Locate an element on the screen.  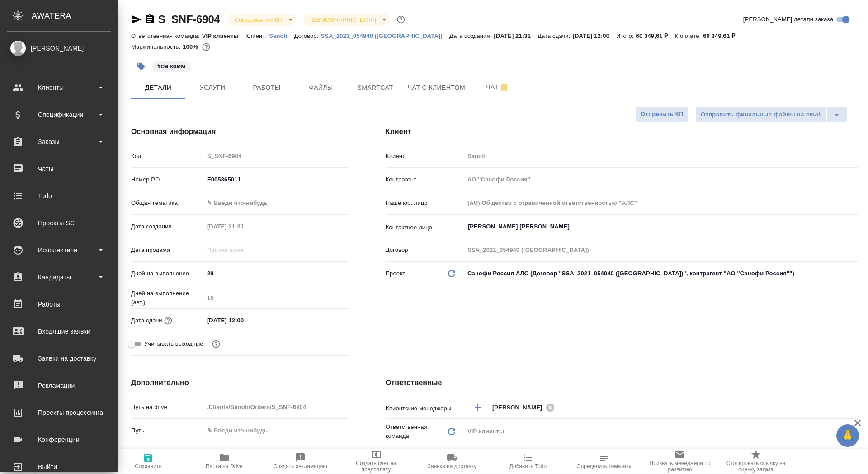
div: Заказы is located at coordinates (59, 142).